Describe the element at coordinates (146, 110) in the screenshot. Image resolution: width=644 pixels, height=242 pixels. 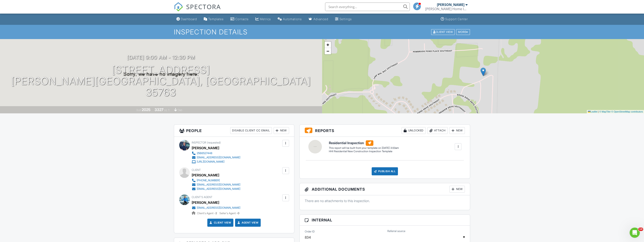
I see `div: 2025` at that location.